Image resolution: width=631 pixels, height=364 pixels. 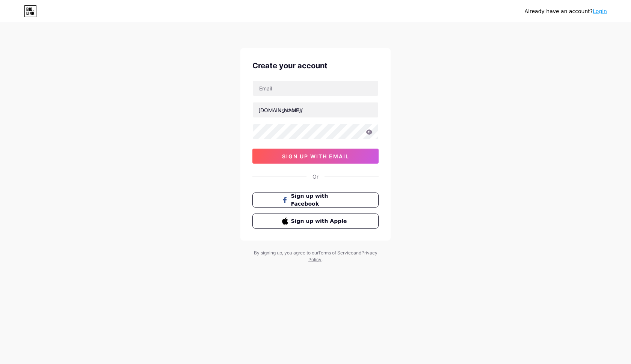 I want to click on div: Or, so click(x=316, y=176).